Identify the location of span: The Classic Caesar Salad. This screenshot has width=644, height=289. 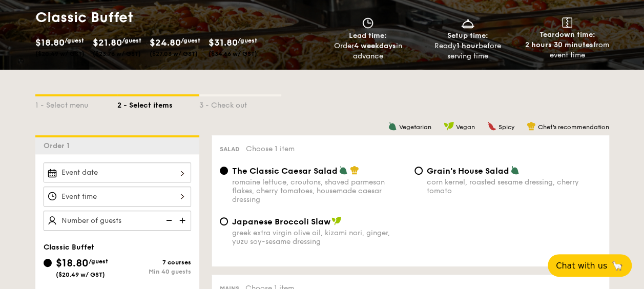
(285, 171).